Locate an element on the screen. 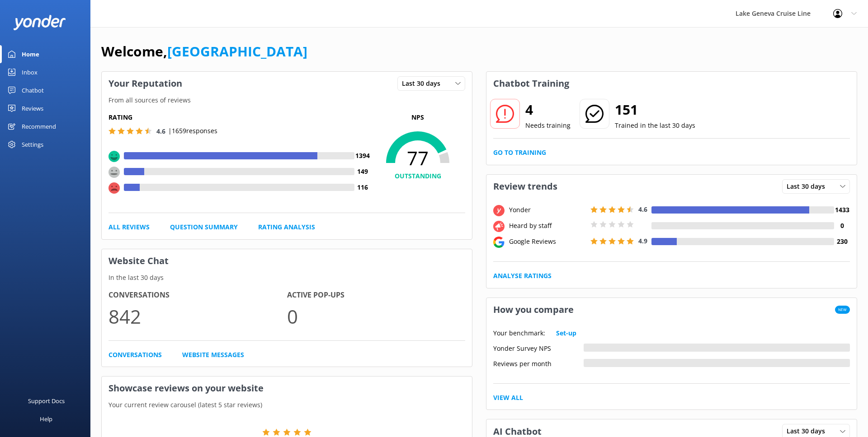  div: Home is located at coordinates (30, 54).